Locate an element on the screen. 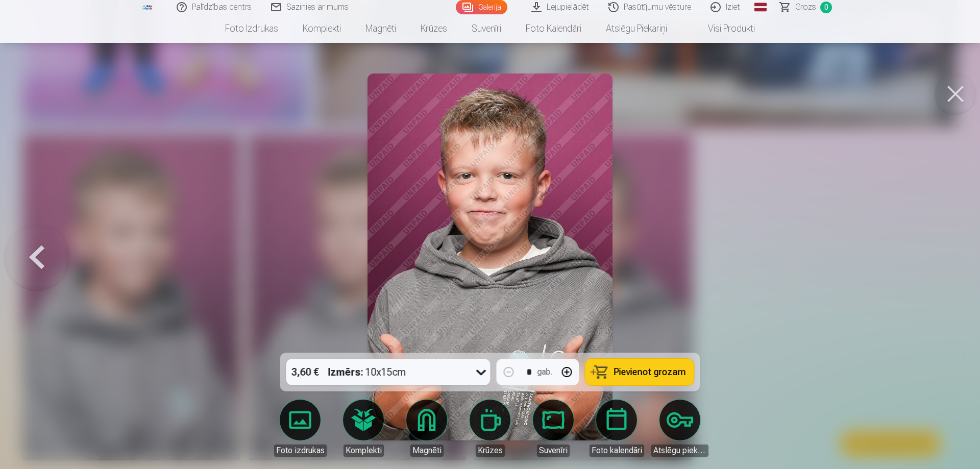  a: Visi produkti is located at coordinates (723, 28).